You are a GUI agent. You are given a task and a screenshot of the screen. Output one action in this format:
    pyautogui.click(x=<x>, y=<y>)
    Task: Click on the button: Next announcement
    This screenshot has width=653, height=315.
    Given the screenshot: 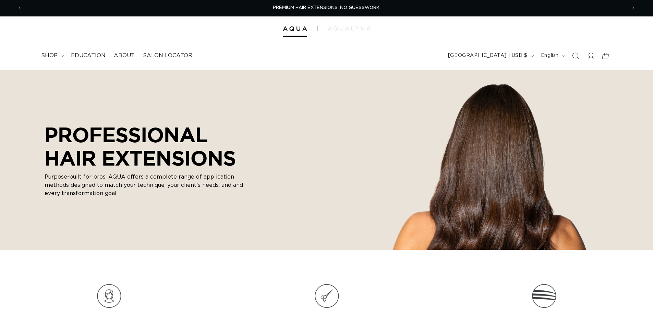 What is the action you would take?
    pyautogui.click(x=633, y=8)
    